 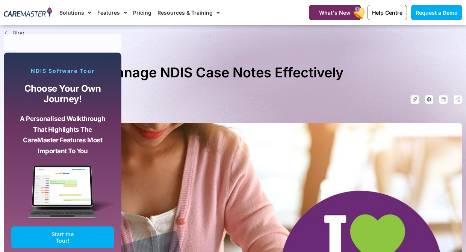 I want to click on span: What's New, so click(x=335, y=12).